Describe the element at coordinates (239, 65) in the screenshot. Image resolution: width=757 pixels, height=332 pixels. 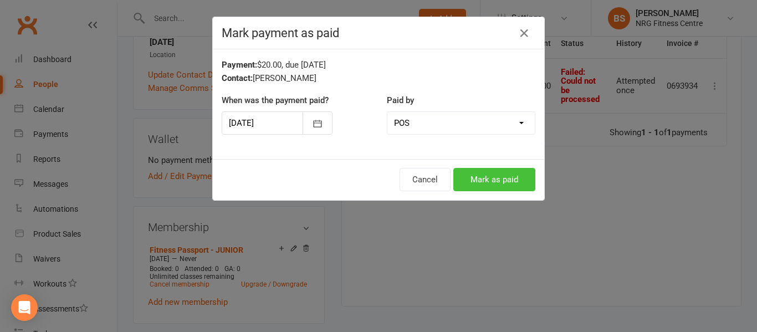
I see `strong: Payment:` at that location.